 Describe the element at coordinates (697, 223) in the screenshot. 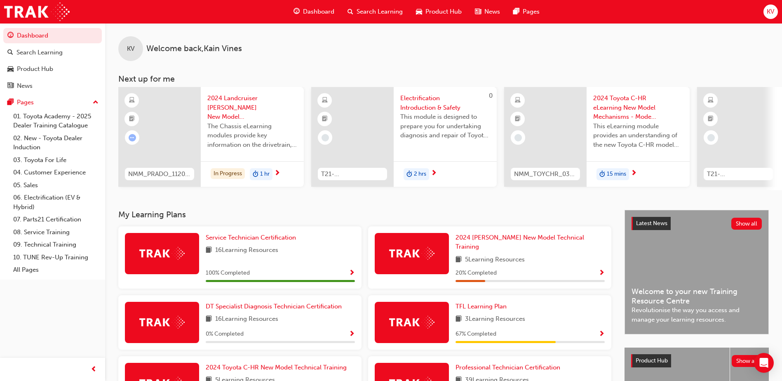

I see `a: Latest NewsShow all` at that location.